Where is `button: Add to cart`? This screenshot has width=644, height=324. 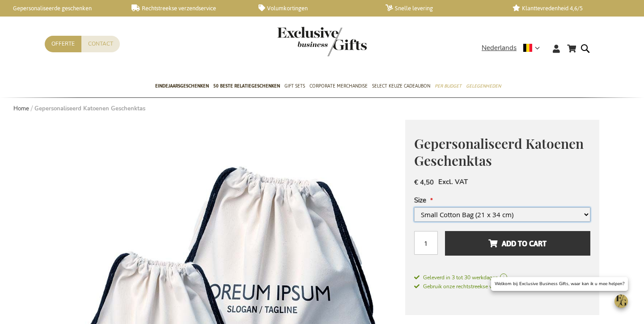 button: Add to cart is located at coordinates (517, 243).